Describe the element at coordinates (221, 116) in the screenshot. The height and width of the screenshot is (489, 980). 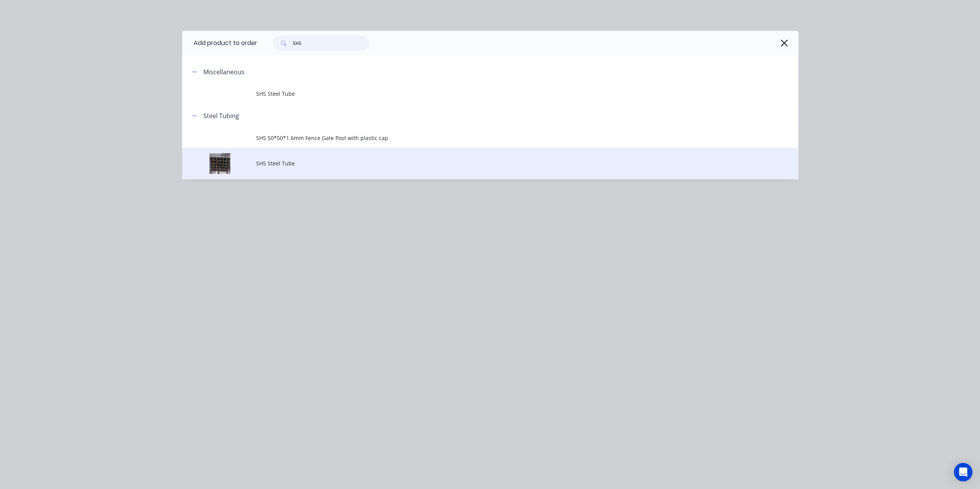
I see `div: Steel Tubing` at that location.